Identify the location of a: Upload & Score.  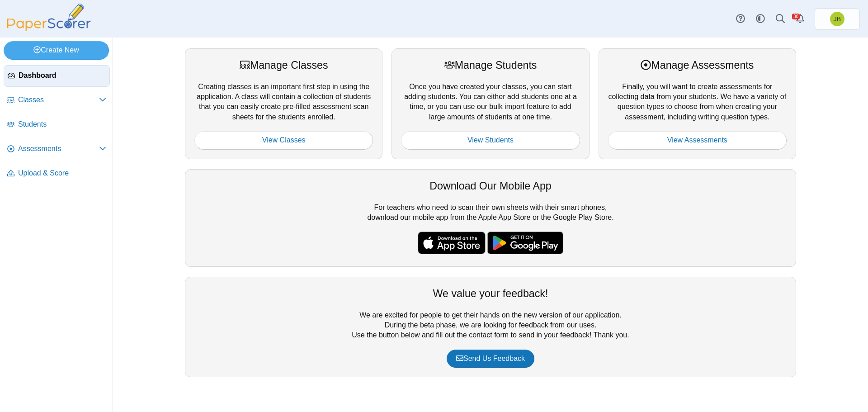
(56, 173).